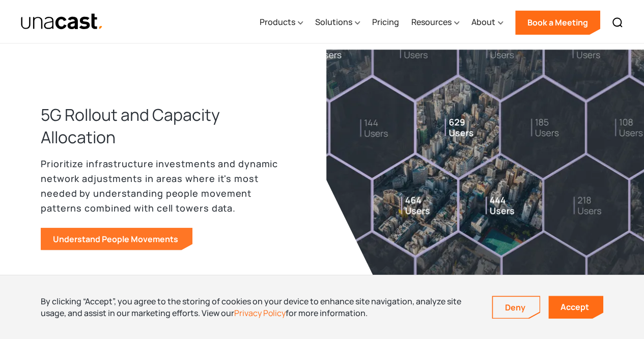 This screenshot has width=644, height=339. What do you see at coordinates (163, 185) in the screenshot?
I see `p: Prioritize infrastructure investments and dynamic network adjustments in areas where it's most ne...` at bounding box center [163, 185].